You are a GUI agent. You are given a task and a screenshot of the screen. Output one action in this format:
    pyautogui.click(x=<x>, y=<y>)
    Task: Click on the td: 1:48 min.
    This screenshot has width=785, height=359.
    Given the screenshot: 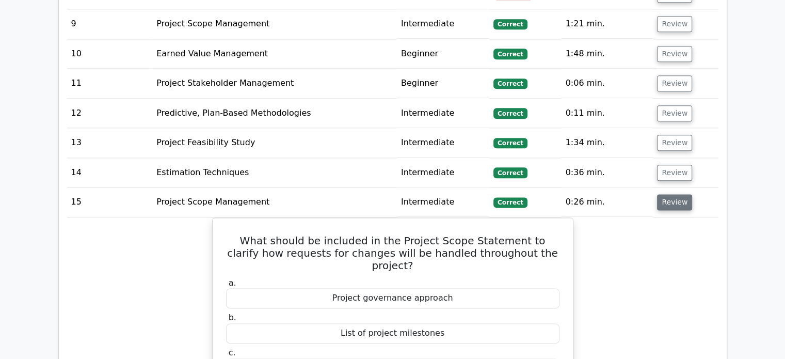 What is the action you would take?
    pyautogui.click(x=607, y=54)
    